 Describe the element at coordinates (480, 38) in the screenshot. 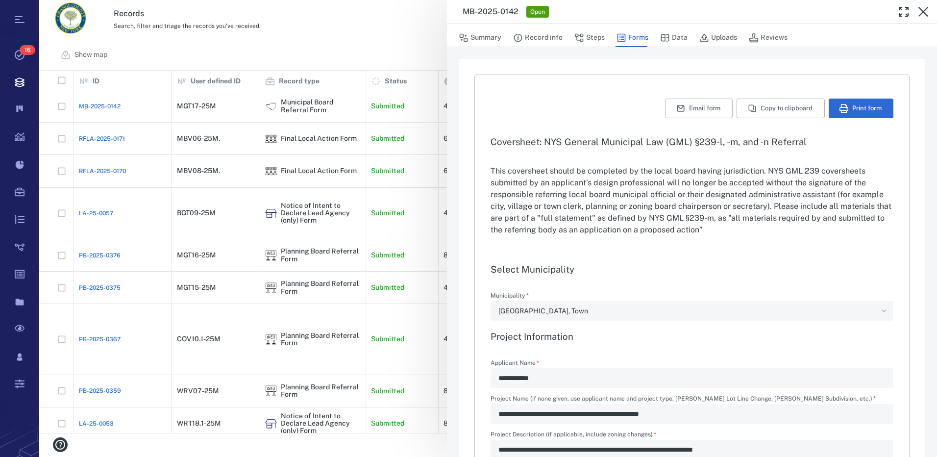

I see `button: Summary` at that location.